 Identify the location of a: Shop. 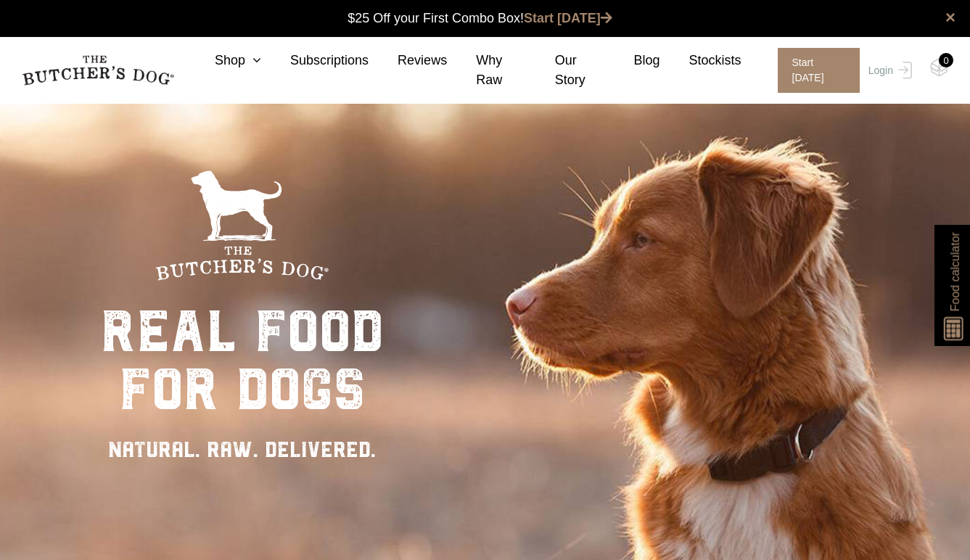
(223, 60).